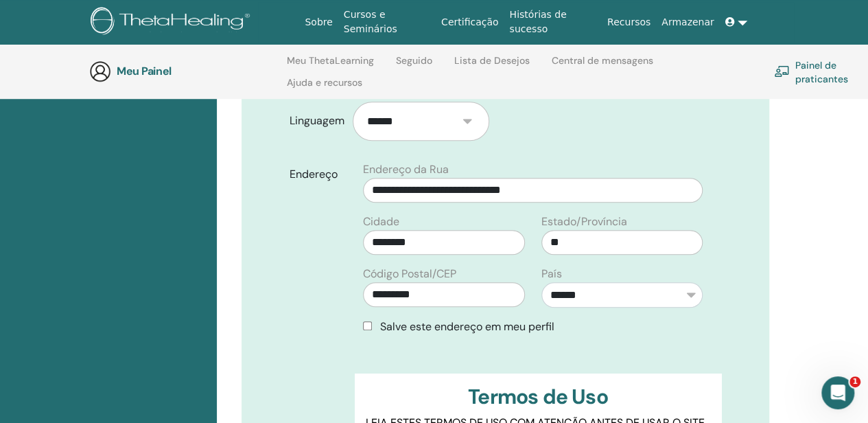  What do you see at coordinates (371, 22) in the screenshot?
I see `font: Cursos e Seminários` at bounding box center [371, 22].